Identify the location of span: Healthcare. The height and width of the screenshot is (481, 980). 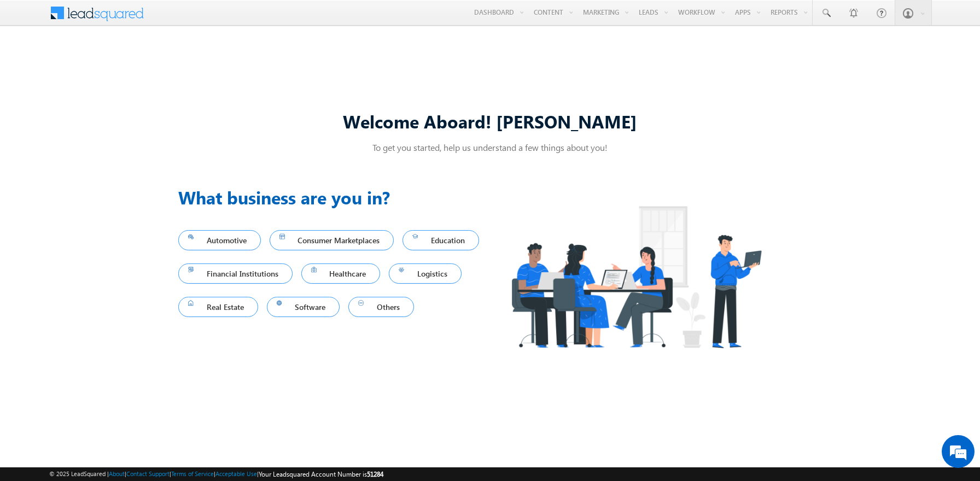
(341, 273).